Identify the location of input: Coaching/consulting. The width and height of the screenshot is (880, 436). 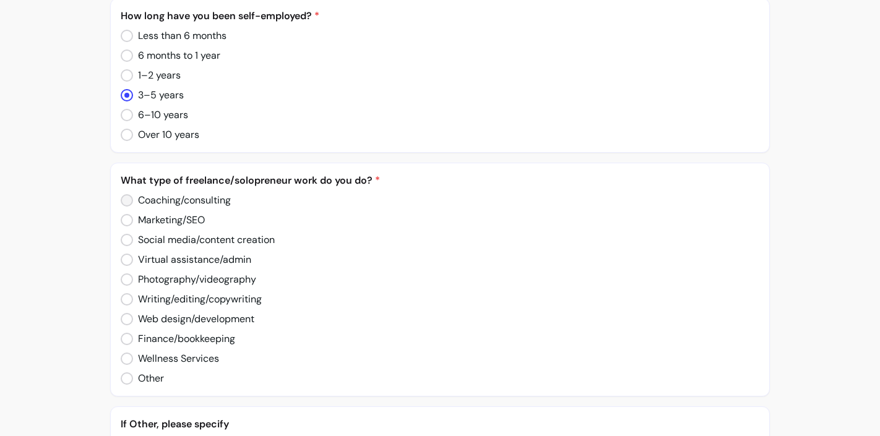
(181, 201).